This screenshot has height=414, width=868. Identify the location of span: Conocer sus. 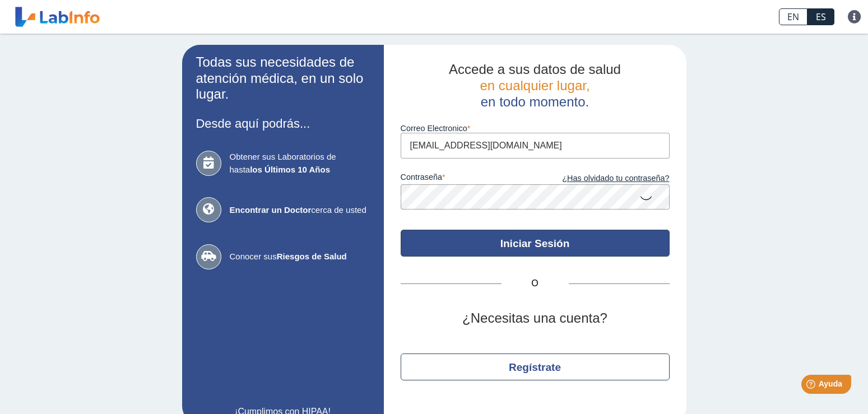
(300, 257).